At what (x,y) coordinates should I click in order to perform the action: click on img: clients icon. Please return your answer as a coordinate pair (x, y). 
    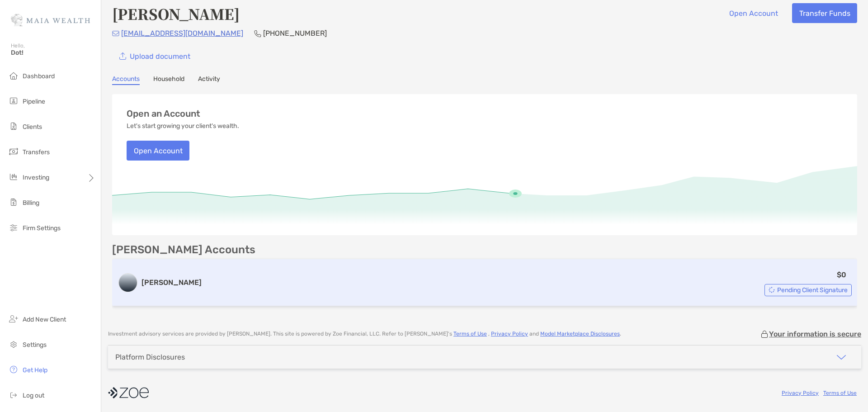
    Looking at the image, I should click on (13, 126).